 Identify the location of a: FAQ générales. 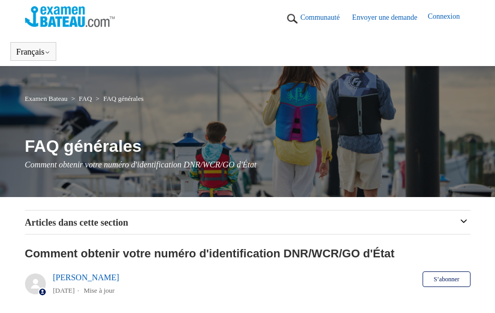
(123, 98).